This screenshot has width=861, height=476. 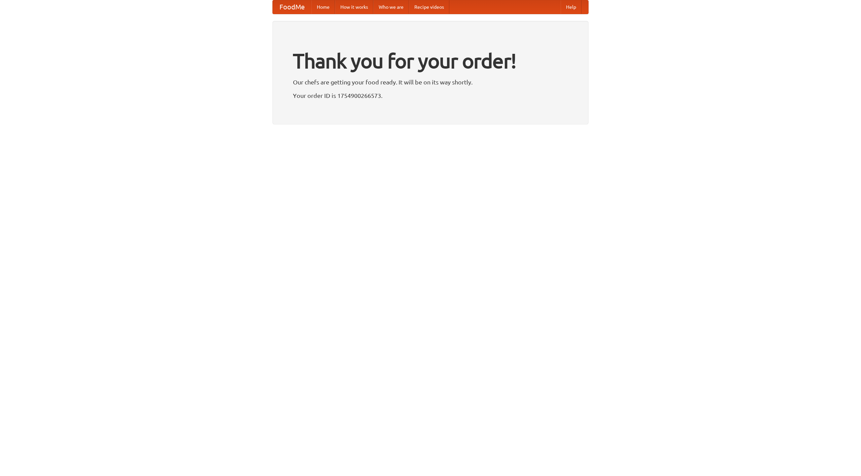 What do you see at coordinates (354, 7) in the screenshot?
I see `a: How it works` at bounding box center [354, 7].